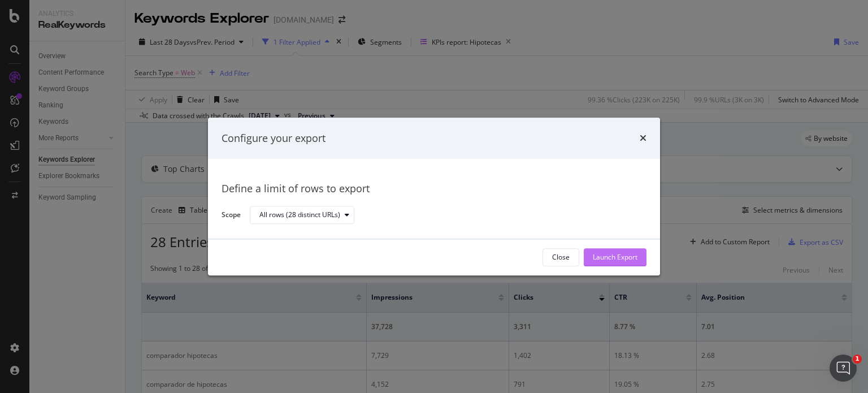  Describe the element at coordinates (273, 138) in the screenshot. I see `div: Configure your export` at that location.